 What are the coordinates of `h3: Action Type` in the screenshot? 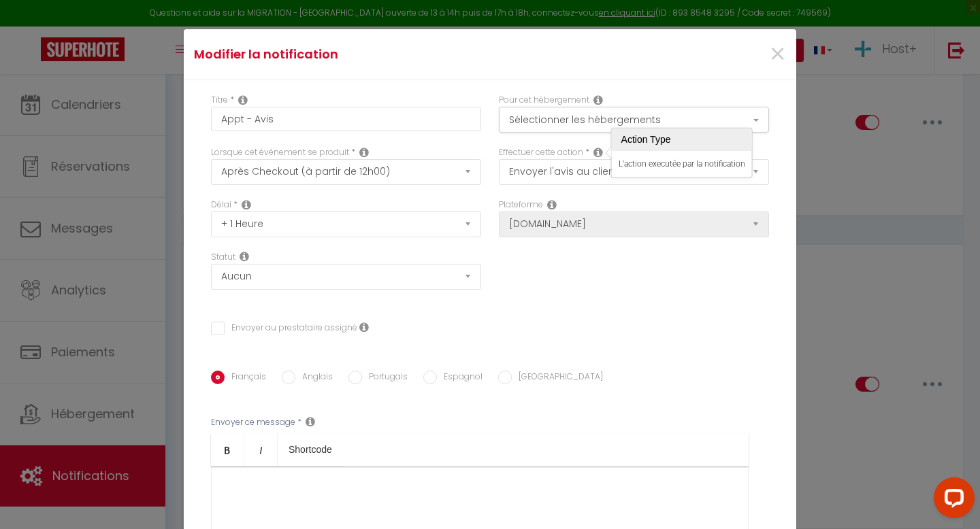 It's located at (682, 140).